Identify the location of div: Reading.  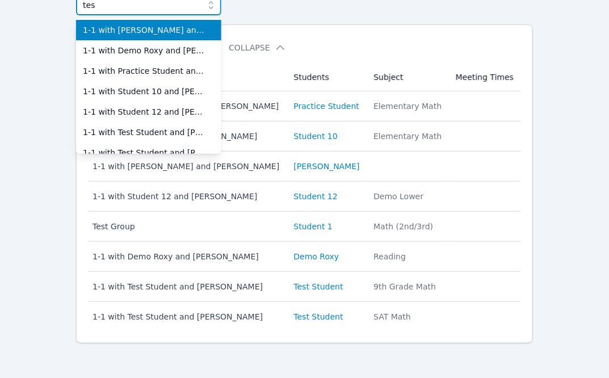
(407, 256).